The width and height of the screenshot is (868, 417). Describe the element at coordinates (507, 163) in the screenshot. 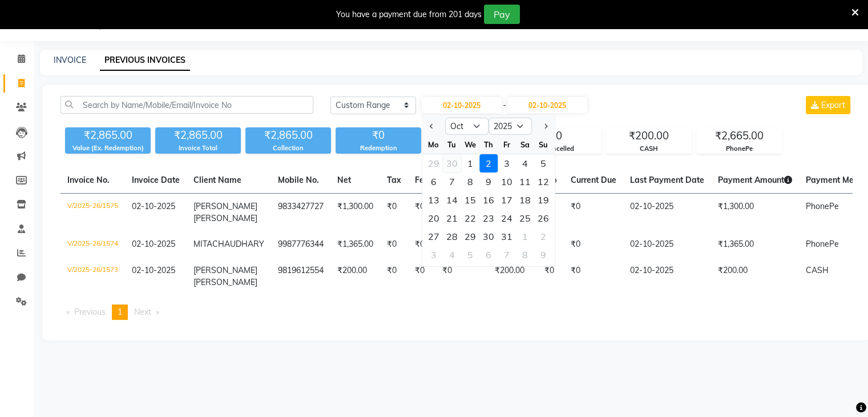

I see `div: Friday, October 3, 2025` at that location.